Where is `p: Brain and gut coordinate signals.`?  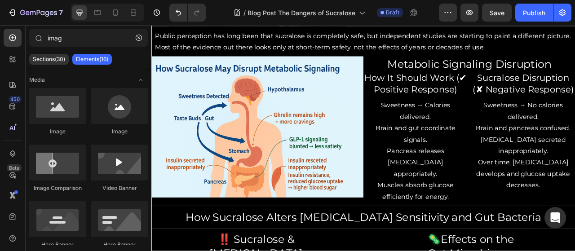 p: Brain and gut coordinate signals. is located at coordinates (335, 138).